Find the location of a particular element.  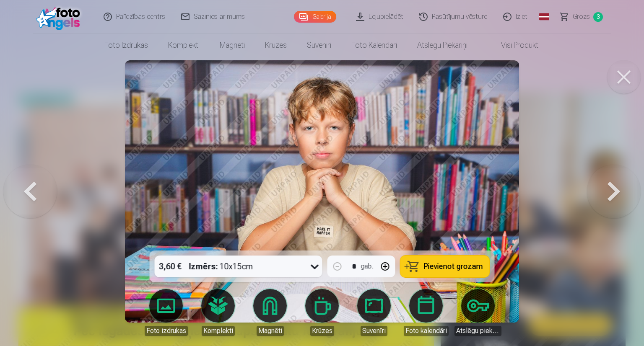

div: gab. is located at coordinates (367, 266).